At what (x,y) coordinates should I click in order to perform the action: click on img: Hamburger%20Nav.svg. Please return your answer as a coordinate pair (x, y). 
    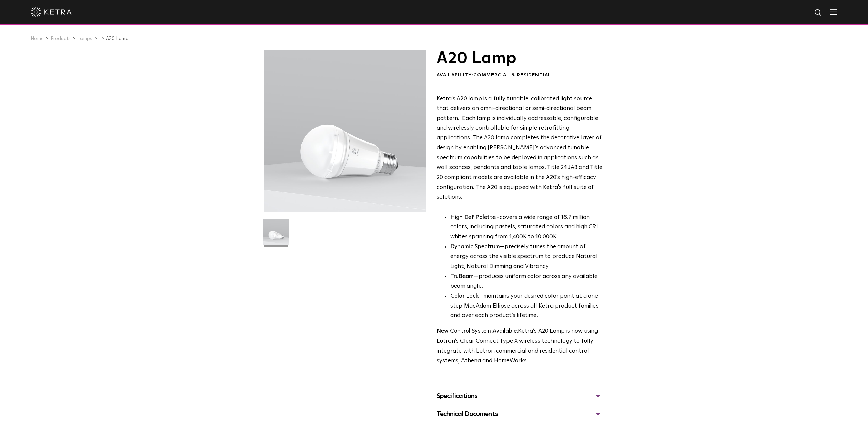
    Looking at the image, I should click on (833, 12).